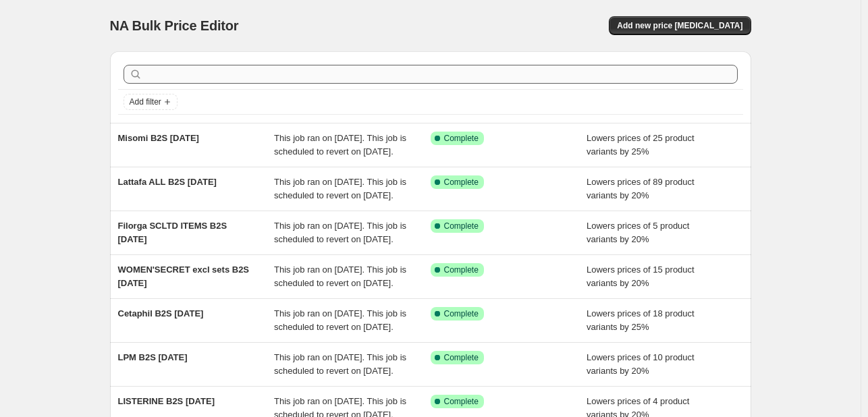  What do you see at coordinates (638, 232) in the screenshot?
I see `span: Lowers prices of 5 product variants by 20%` at bounding box center [638, 232].